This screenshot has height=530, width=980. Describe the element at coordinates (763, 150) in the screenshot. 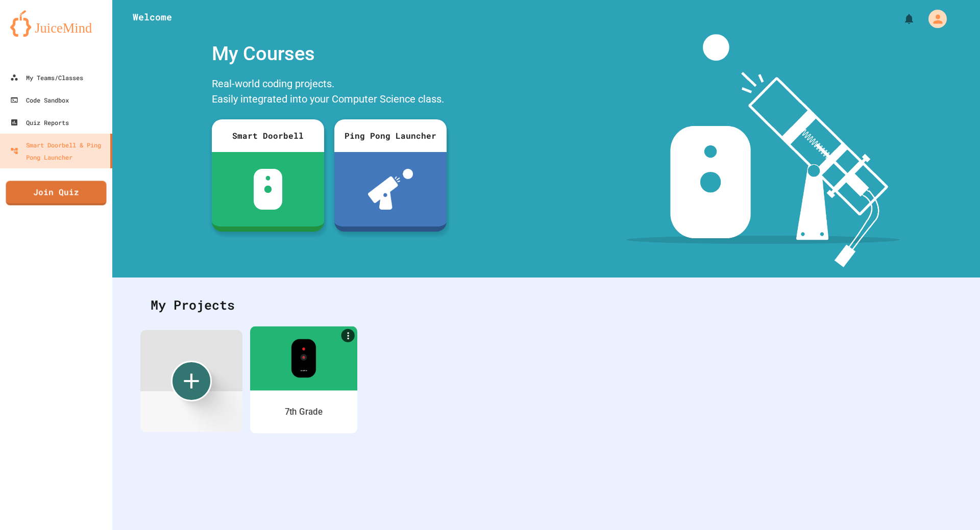

I see `img: banner-image-my-projects.png` at that location.